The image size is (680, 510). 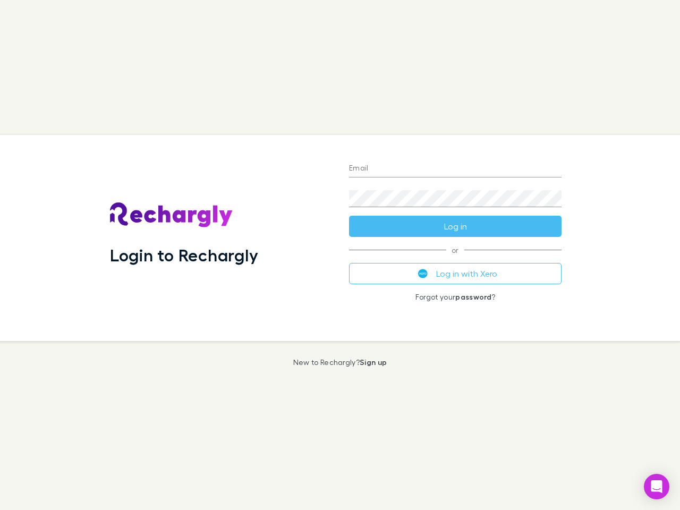 What do you see at coordinates (455, 273) in the screenshot?
I see `button: Log in with Xero` at bounding box center [455, 273].